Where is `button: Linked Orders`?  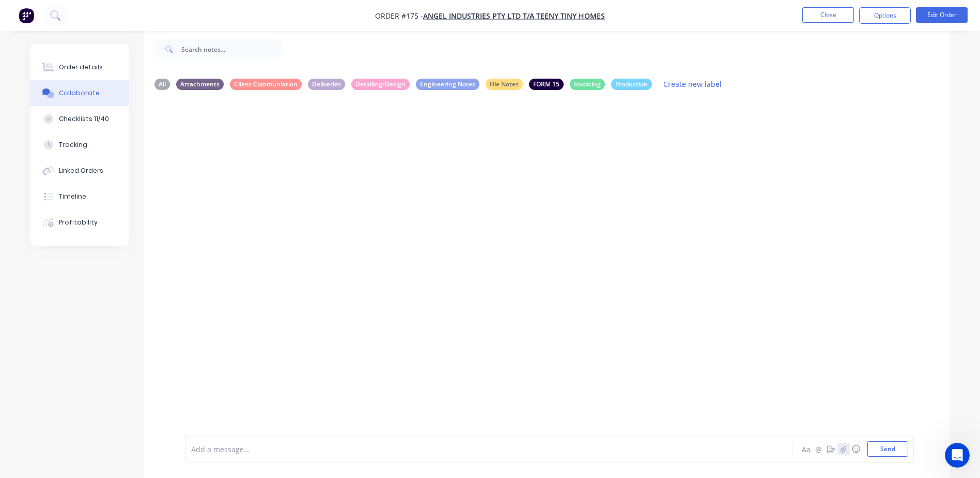 button: Linked Orders is located at coordinates (80, 171).